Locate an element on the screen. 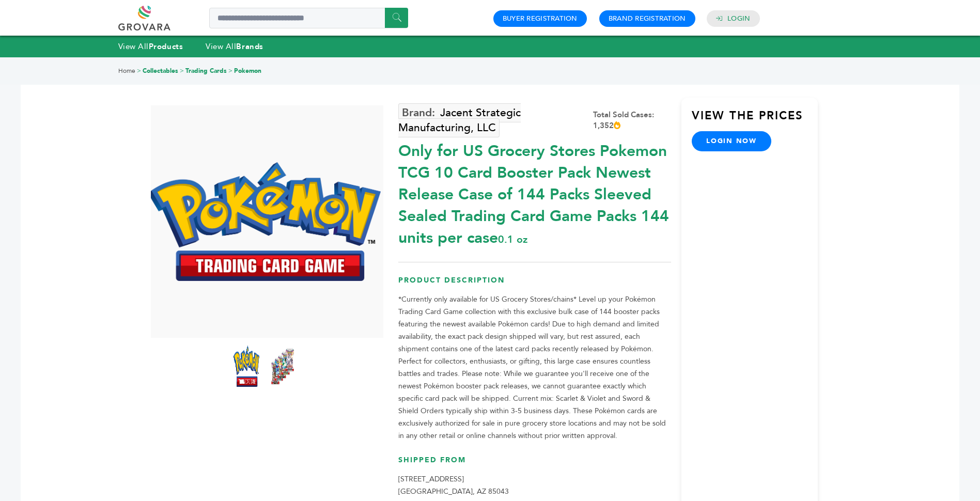  a: Pokemon is located at coordinates (247, 71).